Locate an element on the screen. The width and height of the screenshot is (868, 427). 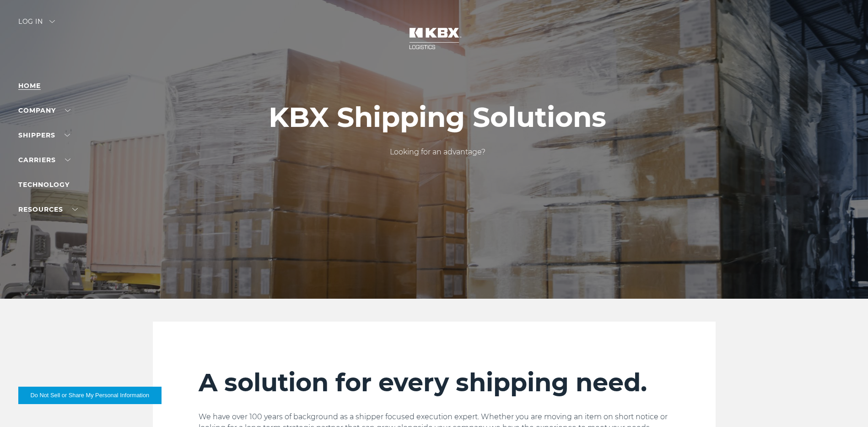
h1: KBX Shipping Solutions is located at coordinates (438, 118).